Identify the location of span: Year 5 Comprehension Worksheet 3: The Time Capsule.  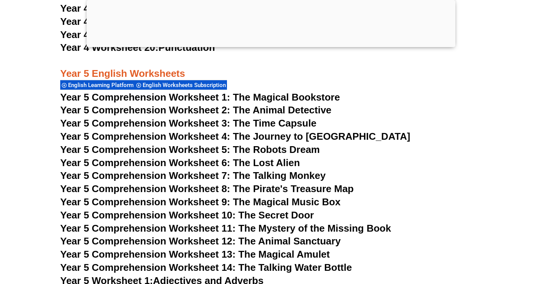
(188, 123).